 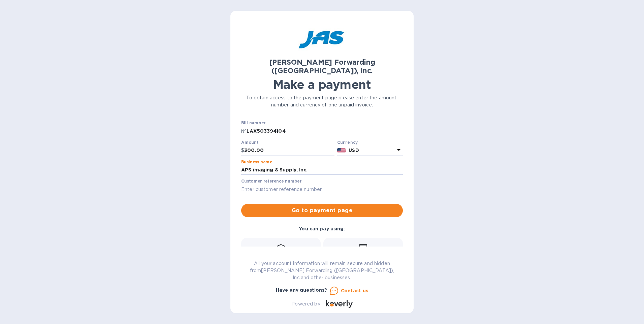 What do you see at coordinates (348, 142) in the screenshot?
I see `b: Currency` at bounding box center [348, 142].